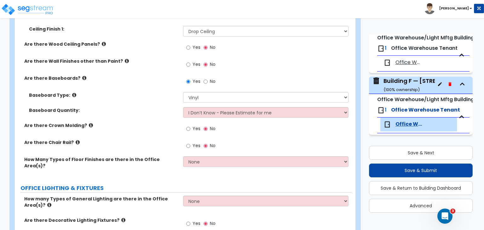 Image resolution: width=484 pixels, height=230 pixels. I want to click on button: Save & Submit, so click(421, 171).